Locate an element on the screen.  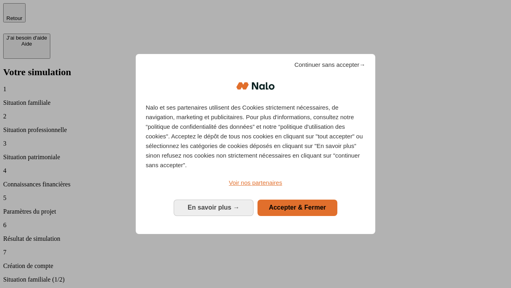
img: Logo is located at coordinates (256, 86).